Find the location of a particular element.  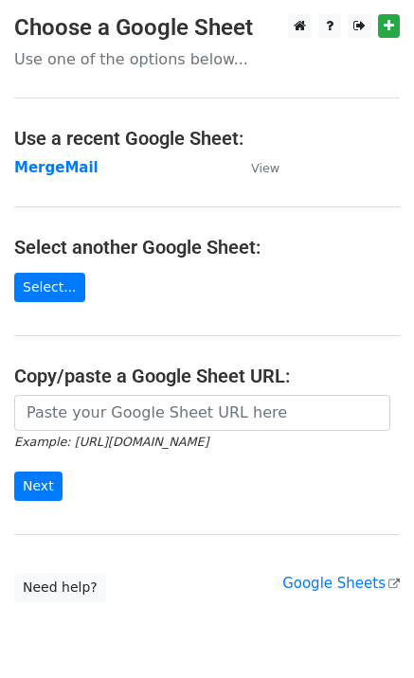

h3: Choose a Google Sheet is located at coordinates (207, 27).